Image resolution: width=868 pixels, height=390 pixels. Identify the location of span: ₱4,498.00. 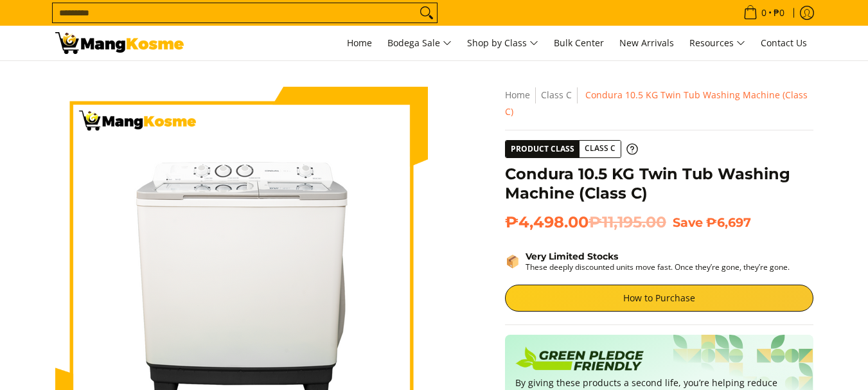
(585, 222).